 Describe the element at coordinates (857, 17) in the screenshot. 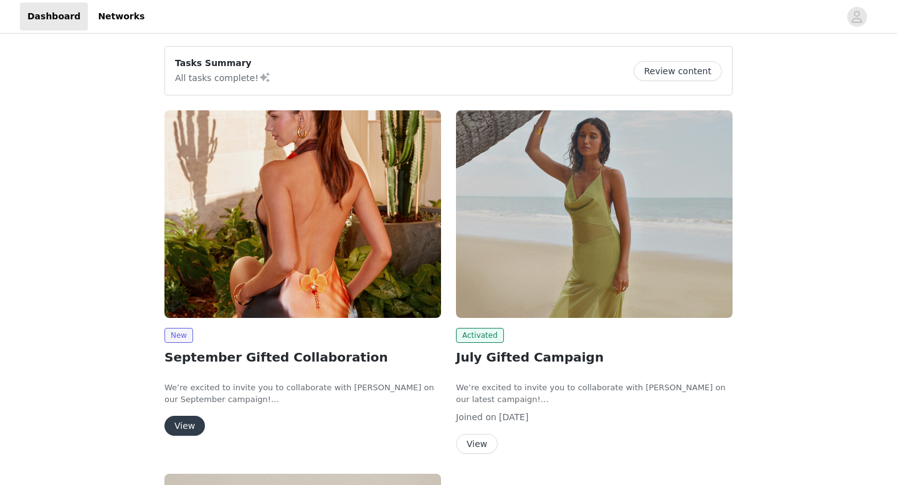

I see `div: avatar` at that location.